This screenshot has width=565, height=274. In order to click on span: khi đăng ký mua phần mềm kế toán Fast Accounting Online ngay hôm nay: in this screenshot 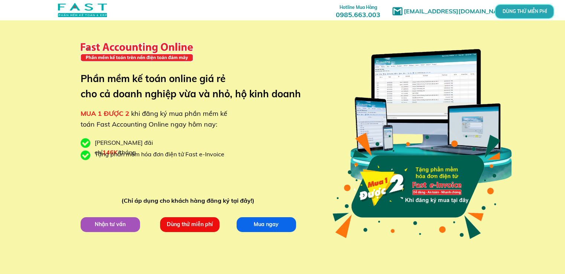, I will do `click(154, 119)`.